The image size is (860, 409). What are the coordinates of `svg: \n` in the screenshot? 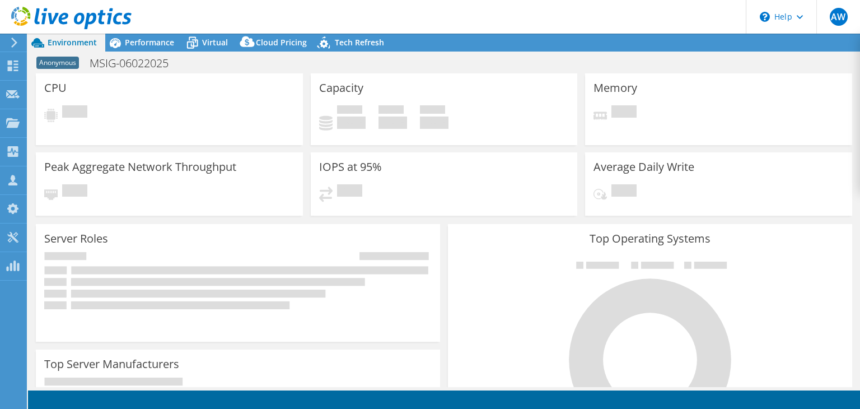 It's located at (765, 17).